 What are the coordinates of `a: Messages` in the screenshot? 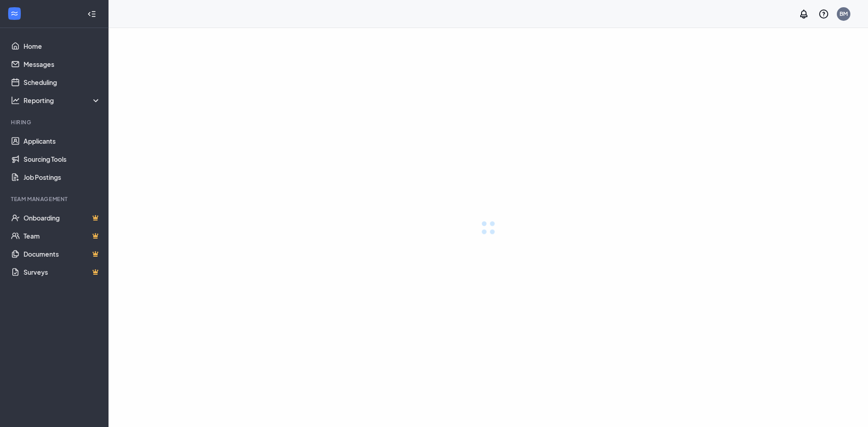 It's located at (62, 65).